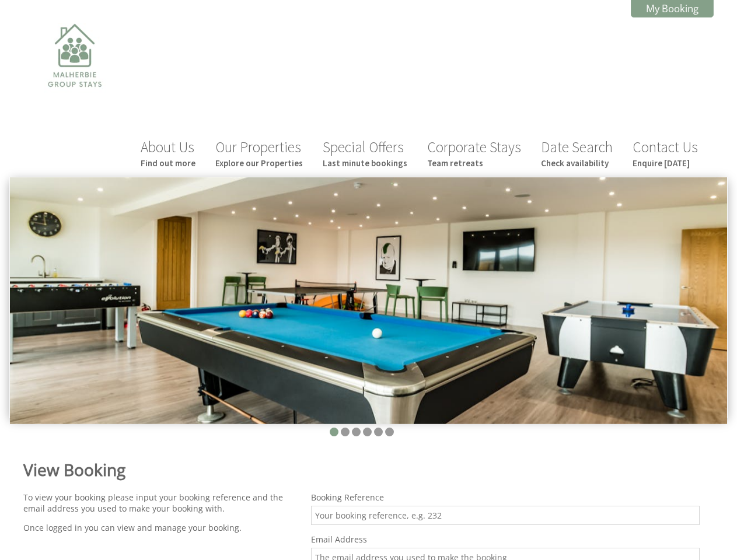 The height and width of the screenshot is (560, 737). Describe the element at coordinates (365, 162) in the screenshot. I see `small: Last minute bookings` at that location.